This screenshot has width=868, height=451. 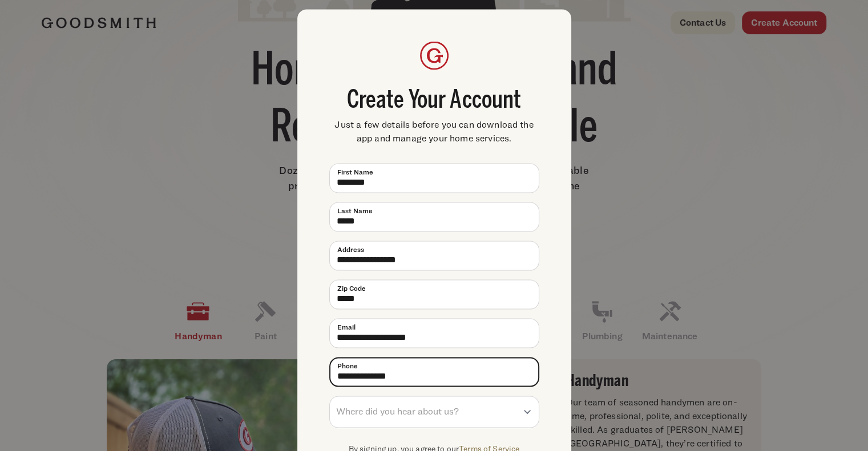 I want to click on span: Phone, so click(x=348, y=366).